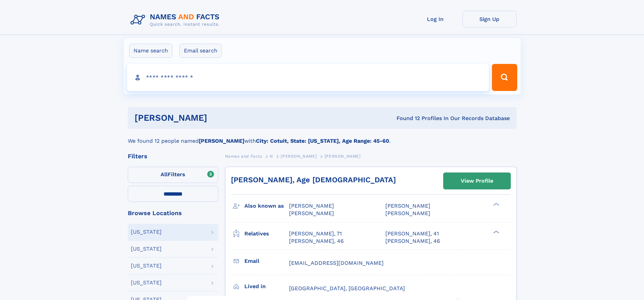 The width and height of the screenshot is (644, 300). I want to click on input: search input, so click(308, 77).